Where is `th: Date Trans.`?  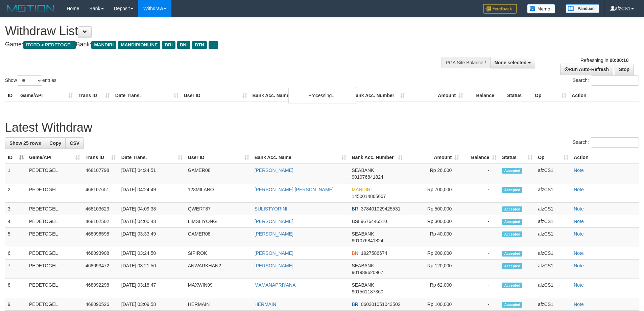
th: Date Trans. is located at coordinates (147, 95).